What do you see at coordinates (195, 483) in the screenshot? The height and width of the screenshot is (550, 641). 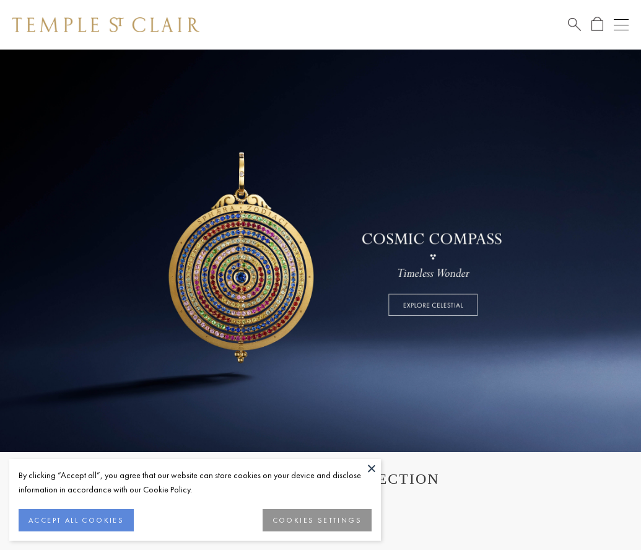 I see `div: By clicking “Accept all”, you agree that our website can store cookies on your device and disclos...` at bounding box center [195, 483].